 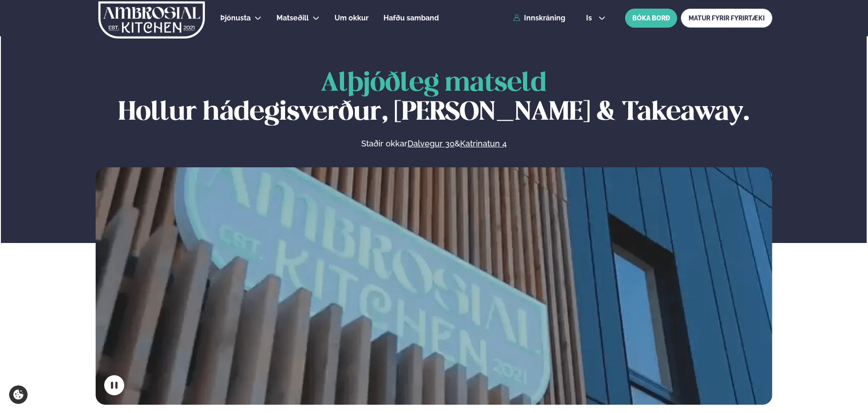 I want to click on a: MATUR FYRIR FYRIRTÆKI, so click(x=727, y=18).